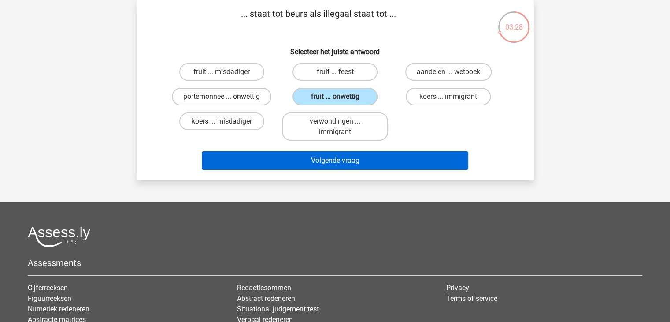 The height and width of the screenshot is (322, 670). What do you see at coordinates (335, 160) in the screenshot?
I see `button: Volgende vraag` at bounding box center [335, 160].